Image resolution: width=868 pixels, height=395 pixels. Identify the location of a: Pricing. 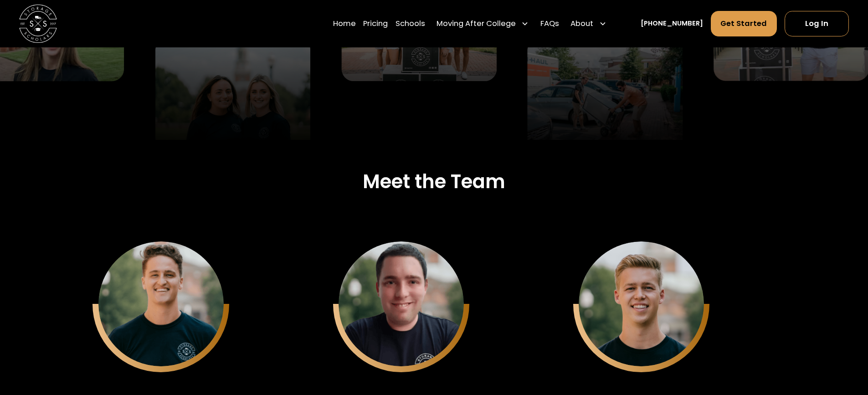
(376, 24).